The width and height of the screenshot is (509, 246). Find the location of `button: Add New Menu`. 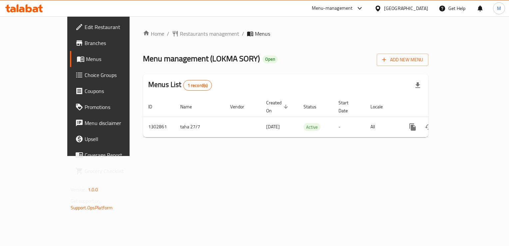

button: Add New Menu is located at coordinates (402, 60).